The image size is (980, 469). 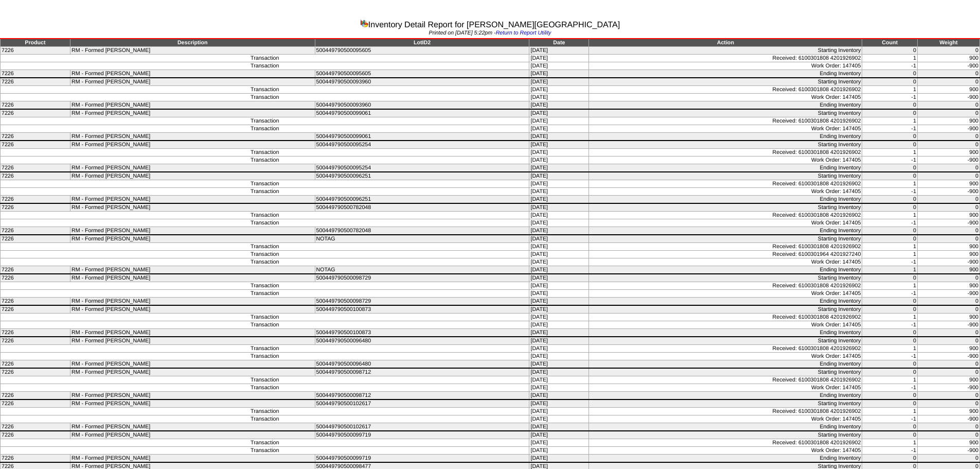 What do you see at coordinates (948, 43) in the screenshot?
I see `td: Weight` at bounding box center [948, 43].